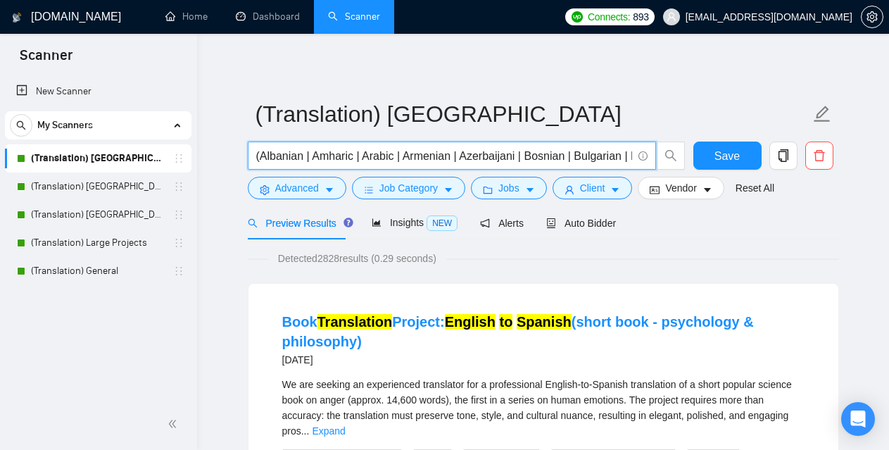 The height and width of the screenshot is (450, 889). What do you see at coordinates (509, 188) in the screenshot?
I see `button: folderJobscaret-down` at bounding box center [509, 188].